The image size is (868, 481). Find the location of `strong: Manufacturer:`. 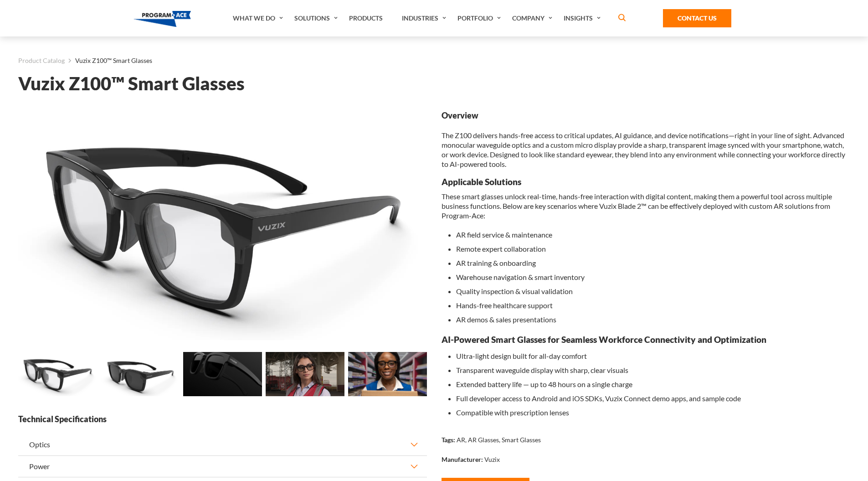

strong: Manufacturer: is located at coordinates (463, 459).